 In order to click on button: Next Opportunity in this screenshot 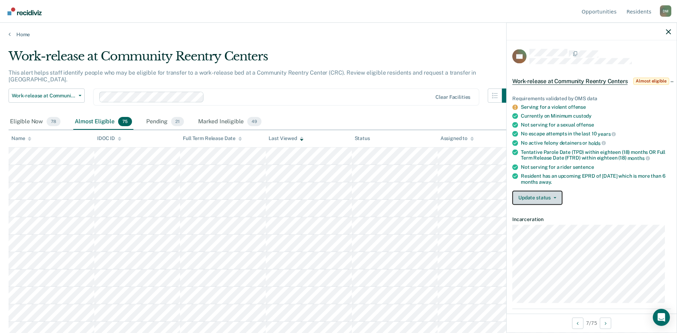, I will do `click(605, 323)`.